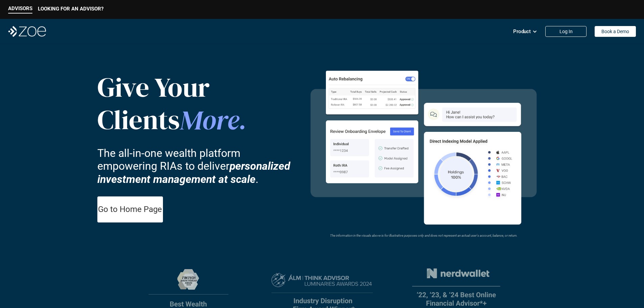 The image size is (644, 308). What do you see at coordinates (566, 32) in the screenshot?
I see `p: Log In` at bounding box center [566, 32].